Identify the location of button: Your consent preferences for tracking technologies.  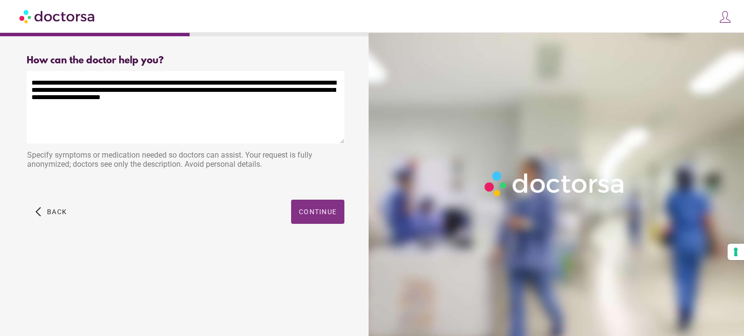
(735, 252).